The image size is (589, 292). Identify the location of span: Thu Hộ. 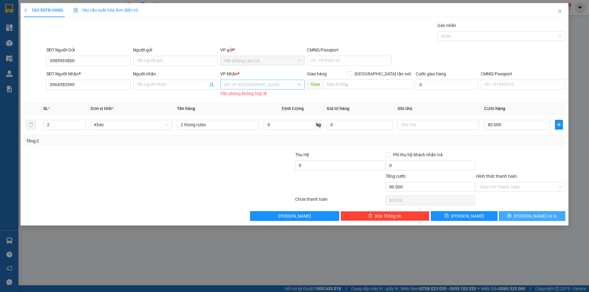
(302, 155).